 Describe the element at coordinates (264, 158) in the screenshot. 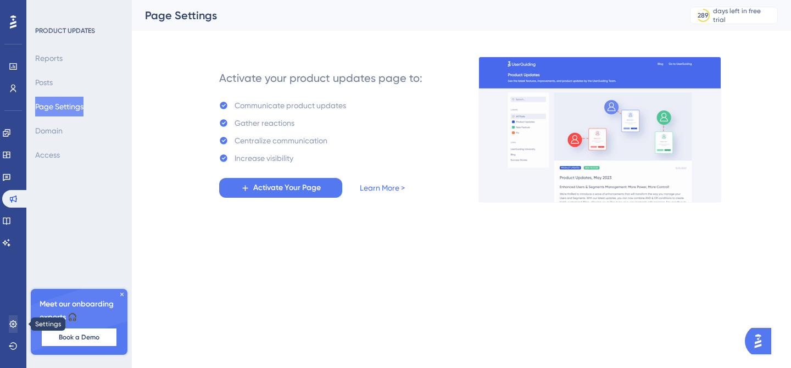

I see `div: Increase visibility` at that location.